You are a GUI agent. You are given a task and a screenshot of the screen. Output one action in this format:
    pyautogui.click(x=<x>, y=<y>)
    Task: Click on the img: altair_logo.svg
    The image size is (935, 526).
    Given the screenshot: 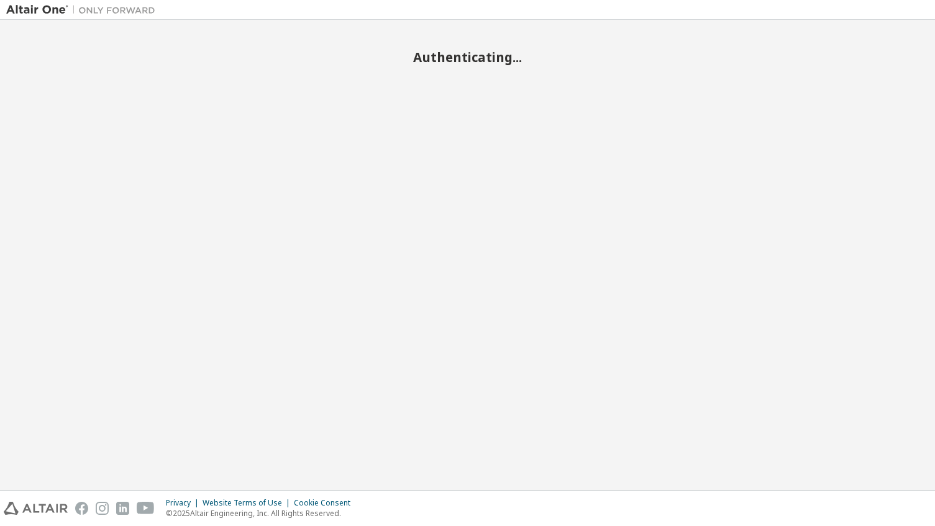 What is the action you would take?
    pyautogui.click(x=35, y=508)
    